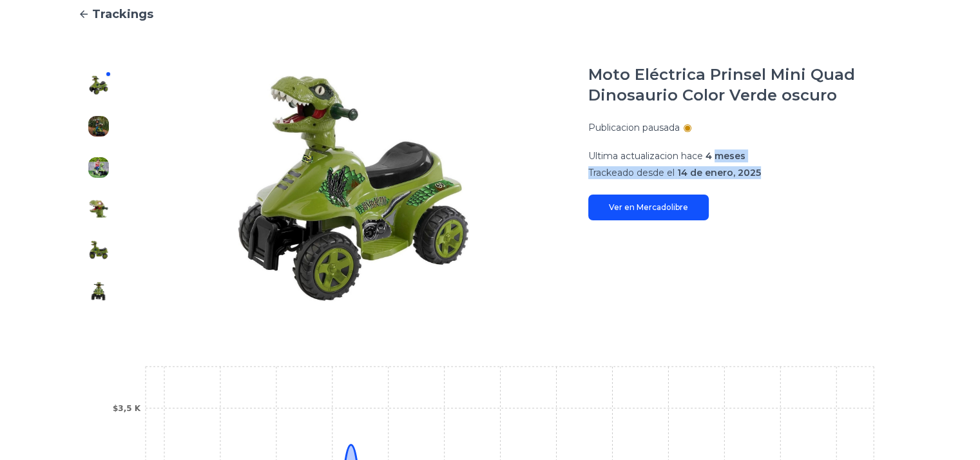  What do you see at coordinates (634, 128) in the screenshot?
I see `p: Publicacion pausada` at bounding box center [634, 128].